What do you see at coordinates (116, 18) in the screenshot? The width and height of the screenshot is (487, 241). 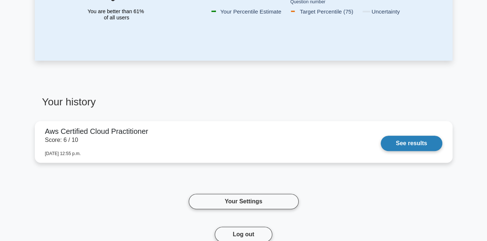 I see `tspan: of all users` at bounding box center [116, 18].